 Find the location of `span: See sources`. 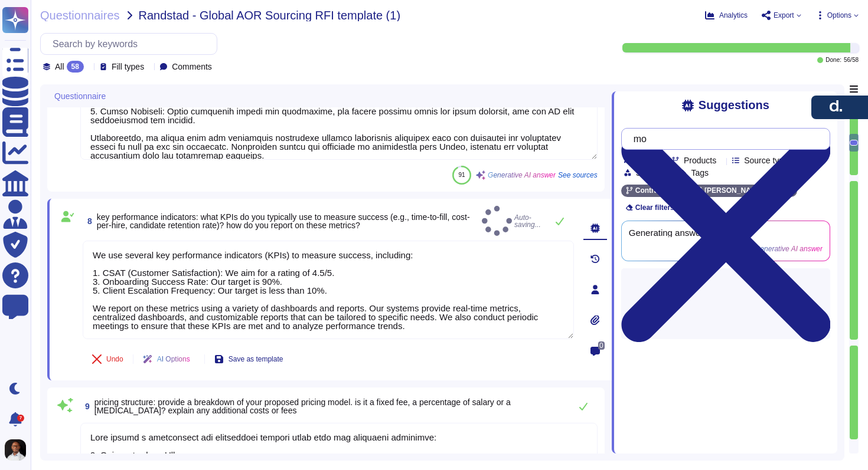

span: See sources is located at coordinates (578, 175).